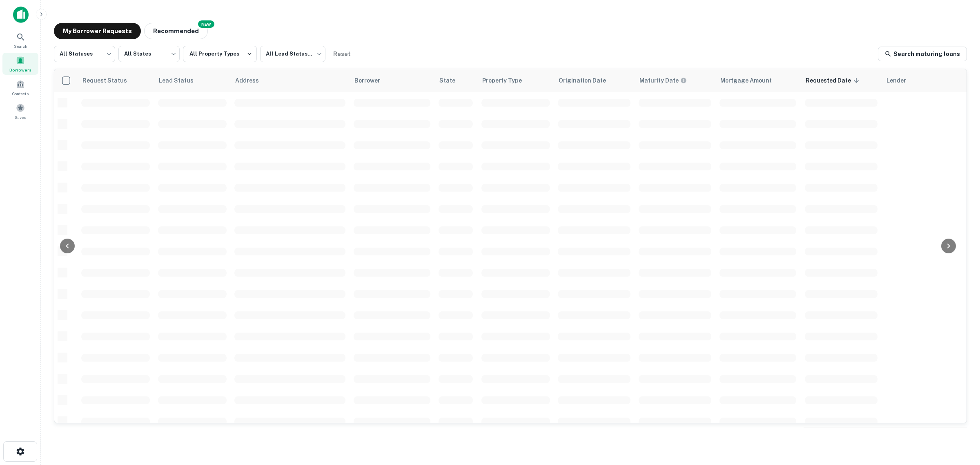 The height and width of the screenshot is (465, 980). Describe the element at coordinates (220, 54) in the screenshot. I see `button: All Property Types` at that location.